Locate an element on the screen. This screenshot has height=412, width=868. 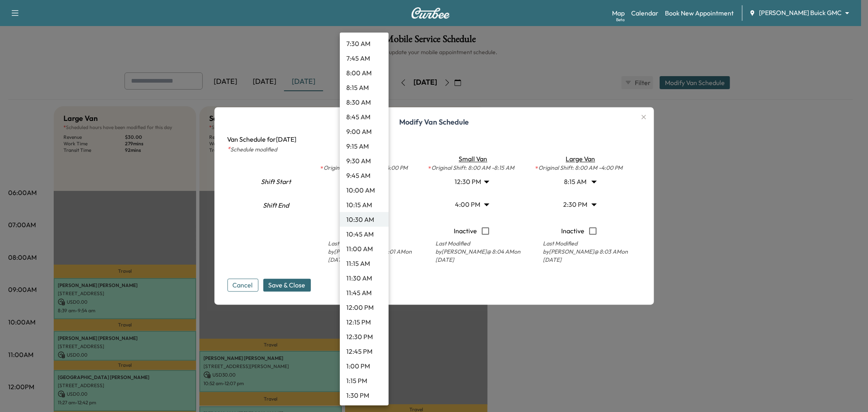
li: 11:00 AM is located at coordinates (364, 249).